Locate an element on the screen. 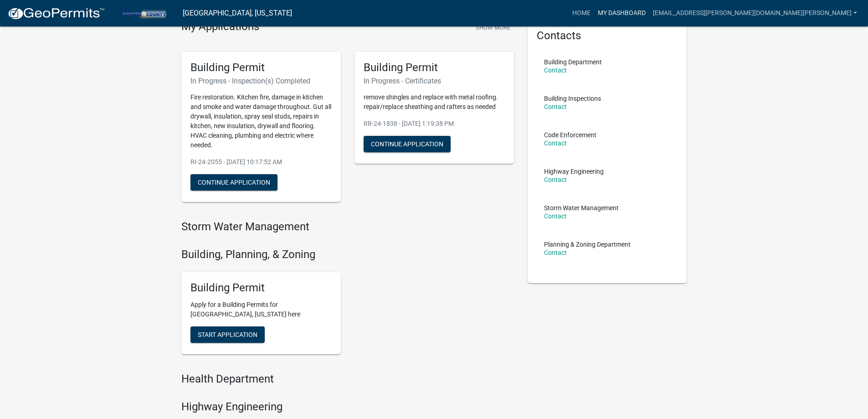 Image resolution: width=868 pixels, height=419 pixels. p: Highway Engineering is located at coordinates (574, 172).